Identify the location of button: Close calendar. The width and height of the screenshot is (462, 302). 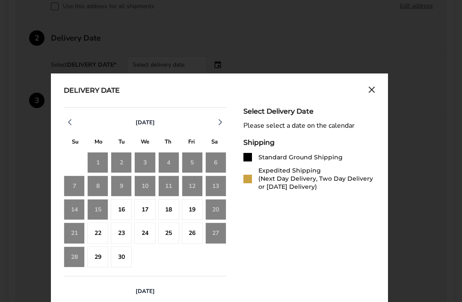
(371, 91).